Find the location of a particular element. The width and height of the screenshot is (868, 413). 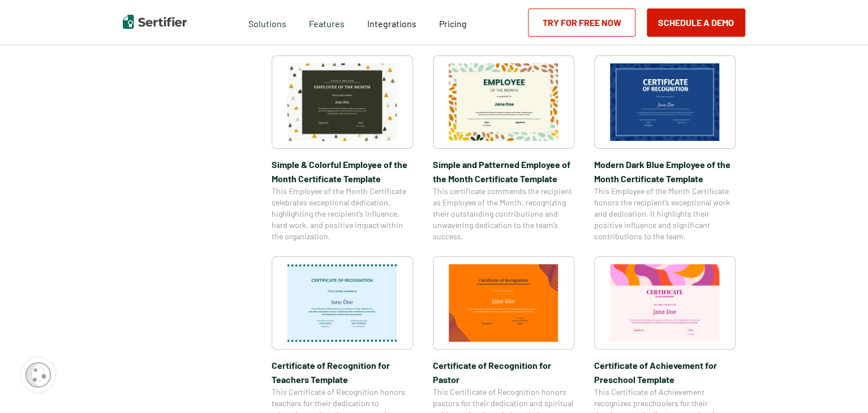

img: Sertifier | Digital Credentialing Platform is located at coordinates (155, 22).